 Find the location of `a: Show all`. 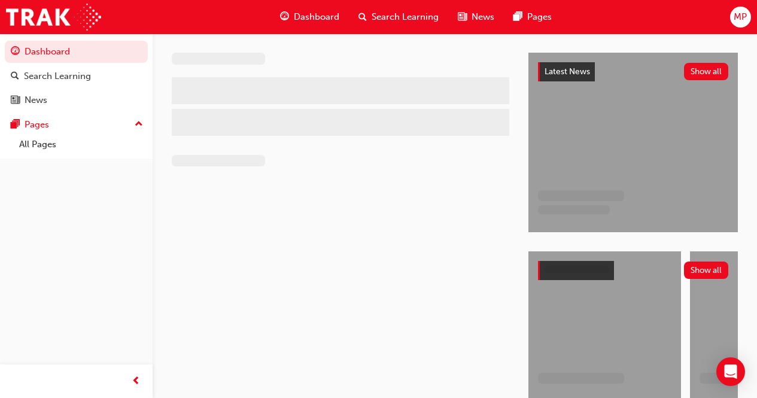

a: Show all is located at coordinates (633, 271).